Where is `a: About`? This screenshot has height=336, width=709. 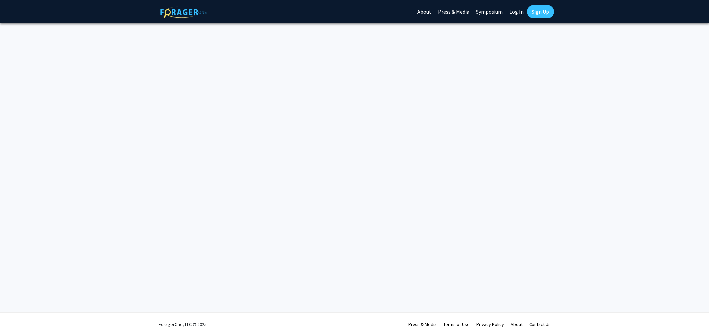
a: About is located at coordinates (516, 325).